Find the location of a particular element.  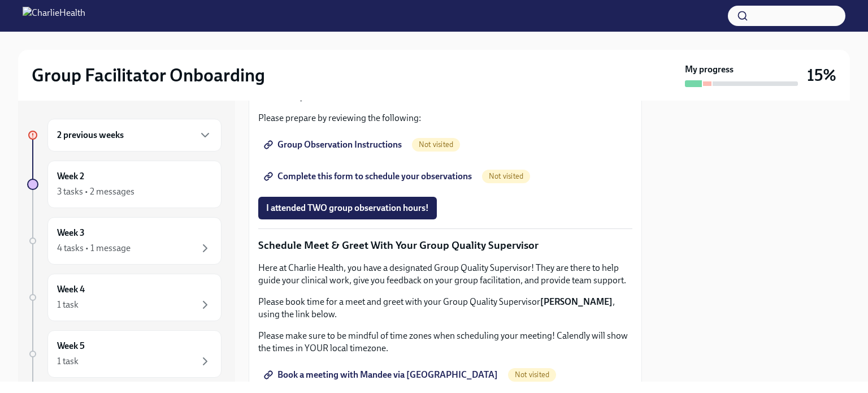

p: Schedule Meet & Greet With Your Group Quality Supervisor is located at coordinates (445, 245).